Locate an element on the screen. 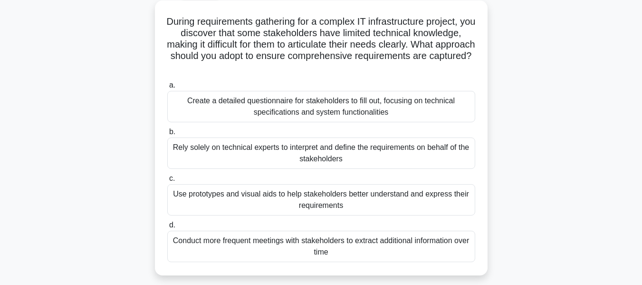  span: c. is located at coordinates (172, 178).